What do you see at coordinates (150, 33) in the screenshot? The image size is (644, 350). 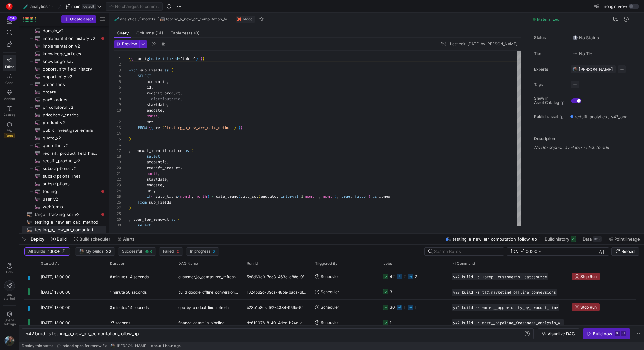 I see `span: Columns` at bounding box center [150, 33].